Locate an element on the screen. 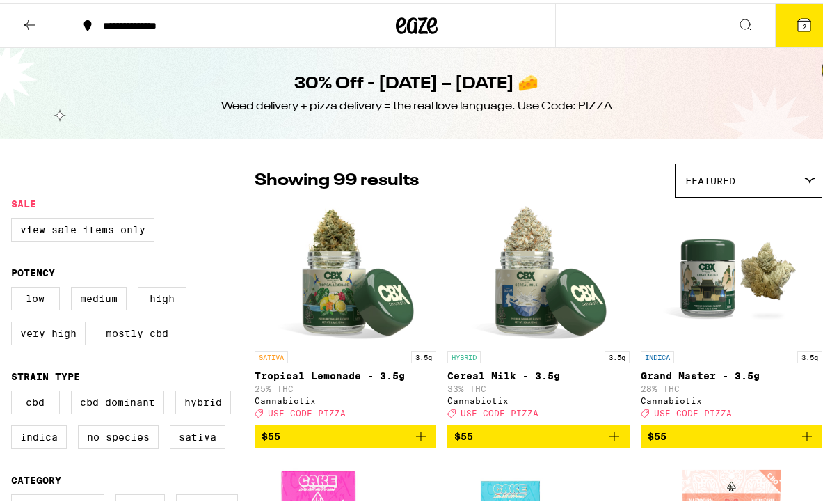 The width and height of the screenshot is (823, 504). p: 25% THC is located at coordinates (346, 384).